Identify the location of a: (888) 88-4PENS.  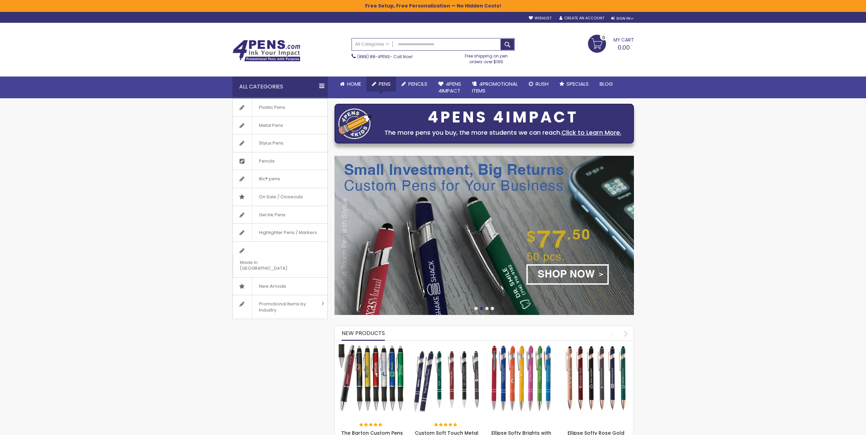
(374, 56).